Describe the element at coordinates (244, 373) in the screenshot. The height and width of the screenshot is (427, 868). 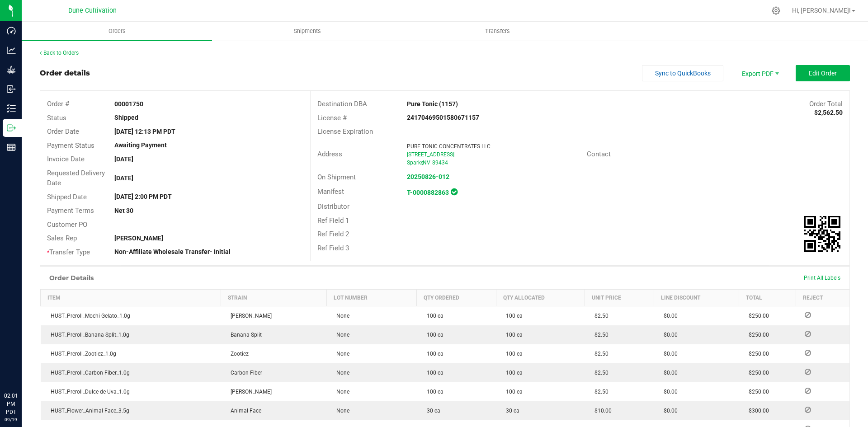
I see `span: Carbon Fiber` at that location.